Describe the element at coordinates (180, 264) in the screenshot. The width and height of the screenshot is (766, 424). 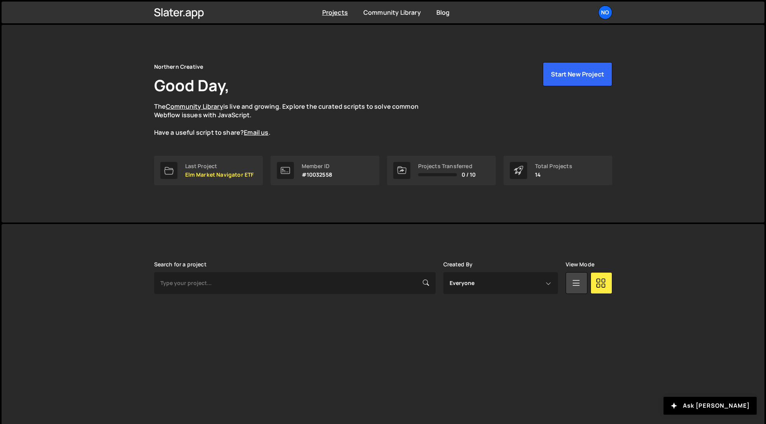
I see `label: Search for a project` at that location.